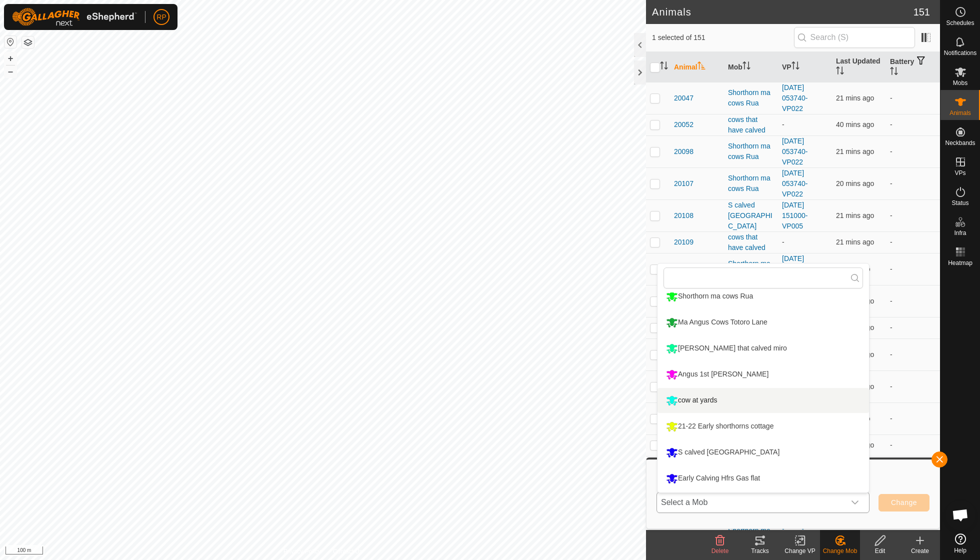 This screenshot has width=980, height=560. I want to click on li: S calved cows cottage island, so click(764, 452).